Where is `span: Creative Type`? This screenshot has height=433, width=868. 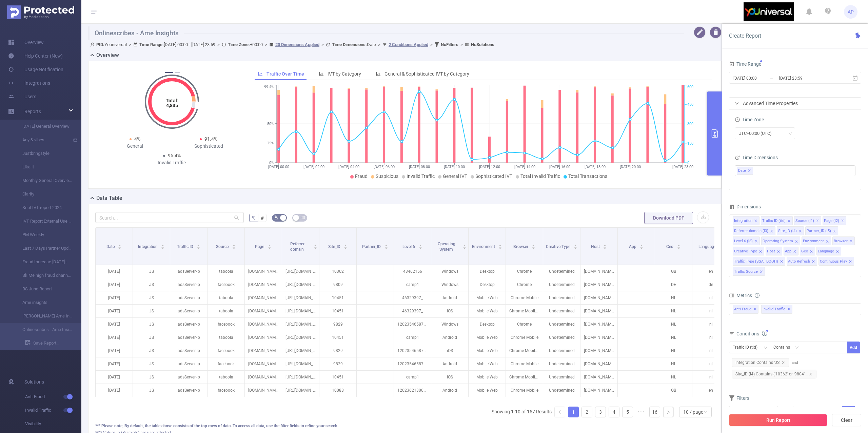
span: Creative Type is located at coordinates (559, 246).